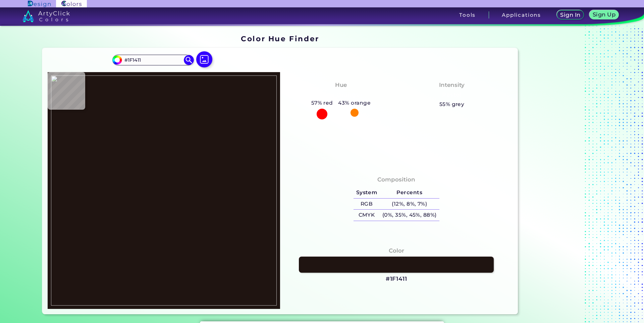 The width and height of the screenshot is (644, 323). Describe the element at coordinates (396, 179) in the screenshot. I see `h4: Composition` at that location.